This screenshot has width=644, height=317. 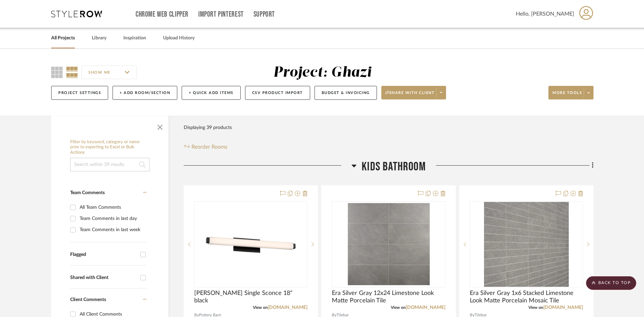 I want to click on div: Displaying 39 products, so click(x=208, y=127).